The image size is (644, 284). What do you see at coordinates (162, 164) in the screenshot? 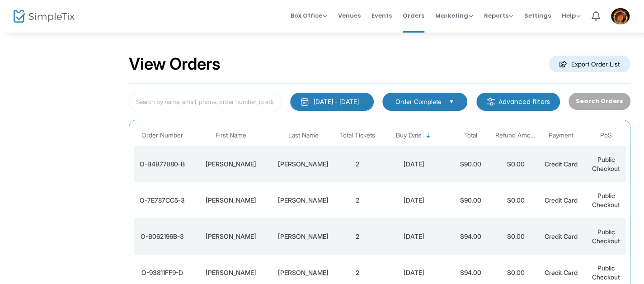
I see `div: O-B4B77880-B` at bounding box center [162, 164].